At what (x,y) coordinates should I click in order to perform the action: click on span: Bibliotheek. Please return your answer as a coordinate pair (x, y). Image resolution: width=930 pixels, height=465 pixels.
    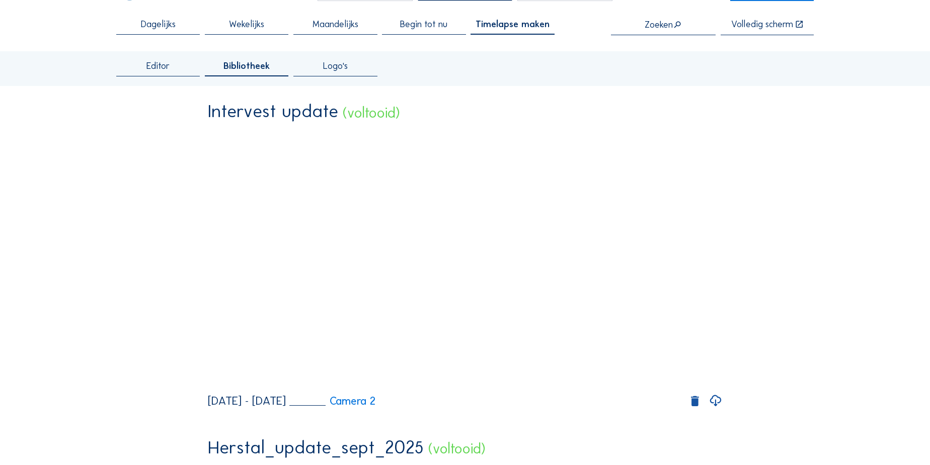
    Looking at the image, I should click on (246, 66).